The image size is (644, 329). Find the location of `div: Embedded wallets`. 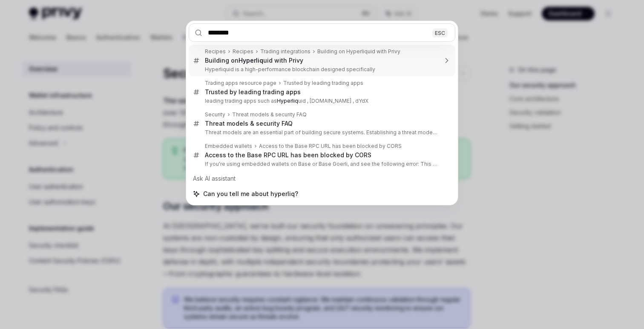

div: Embedded wallets is located at coordinates (228, 146).